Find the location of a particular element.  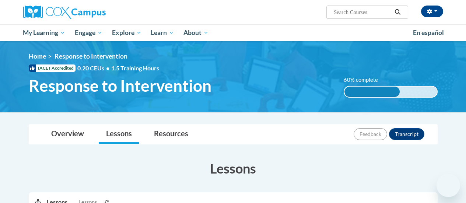

a: Cox Campus is located at coordinates (89, 12).